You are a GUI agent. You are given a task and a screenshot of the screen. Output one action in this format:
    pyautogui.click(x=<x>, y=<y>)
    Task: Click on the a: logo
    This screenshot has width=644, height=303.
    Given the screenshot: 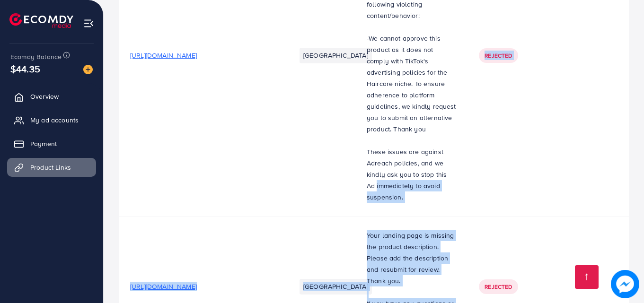 What is the action you would take?
    pyautogui.click(x=41, y=20)
    